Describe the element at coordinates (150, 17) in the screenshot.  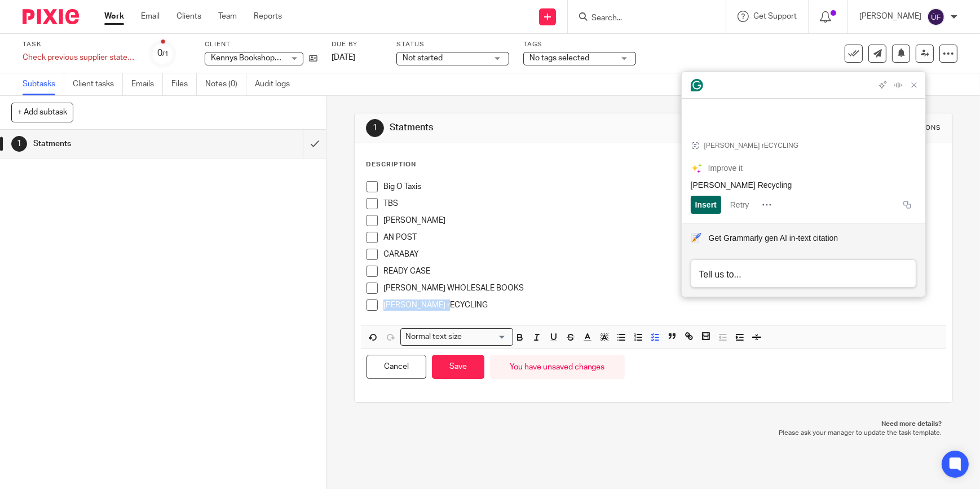
I see `a: Email` at that location.